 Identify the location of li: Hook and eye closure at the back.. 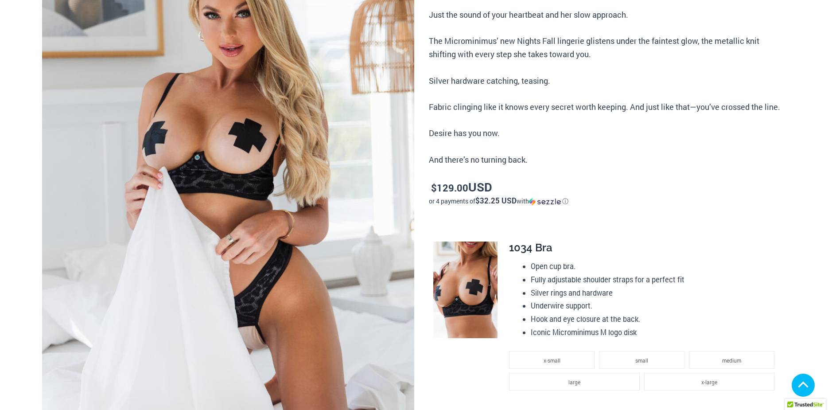
(655, 319).